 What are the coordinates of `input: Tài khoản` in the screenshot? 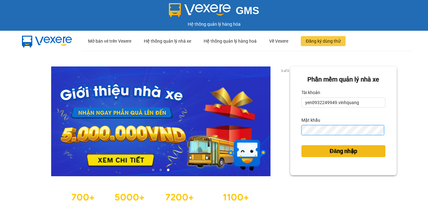 It's located at (343, 102).